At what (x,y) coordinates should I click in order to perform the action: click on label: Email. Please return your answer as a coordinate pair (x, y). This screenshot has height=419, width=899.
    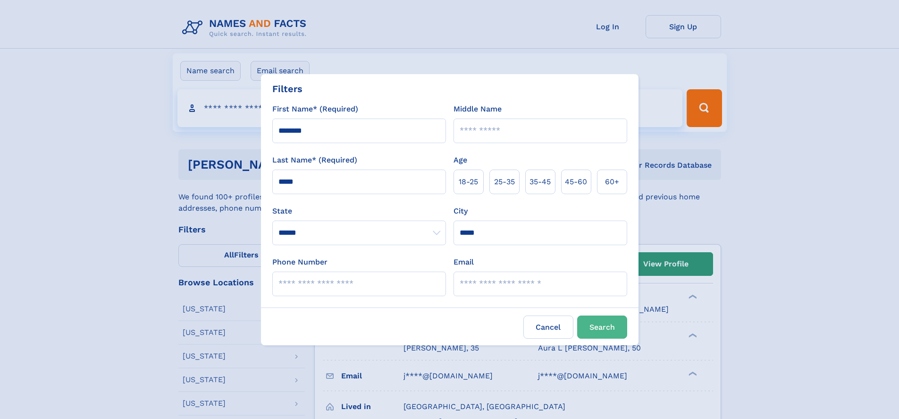
    Looking at the image, I should click on (463, 262).